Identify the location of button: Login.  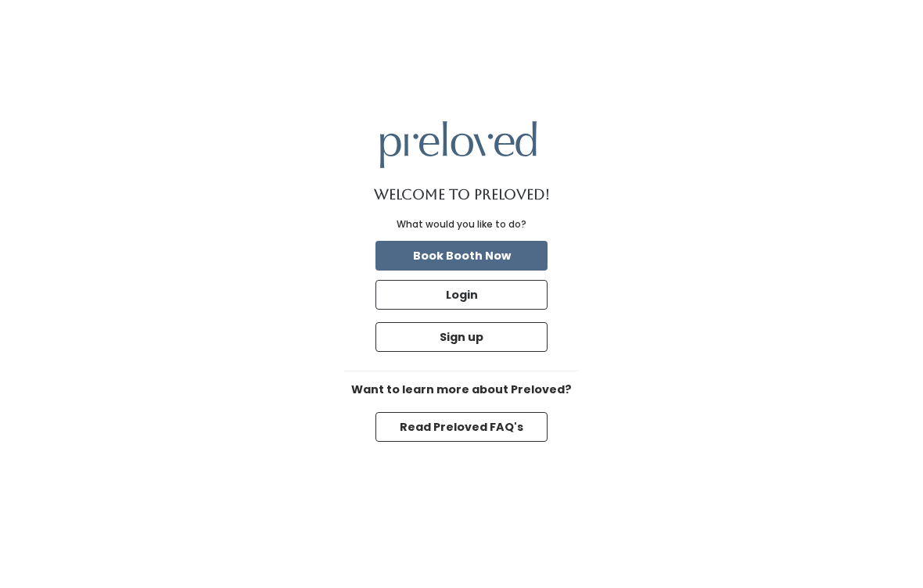
(462, 295).